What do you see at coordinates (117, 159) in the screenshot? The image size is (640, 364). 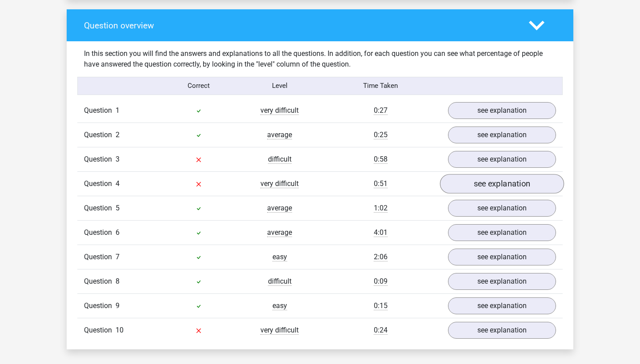 I see `span: 3` at bounding box center [117, 159].